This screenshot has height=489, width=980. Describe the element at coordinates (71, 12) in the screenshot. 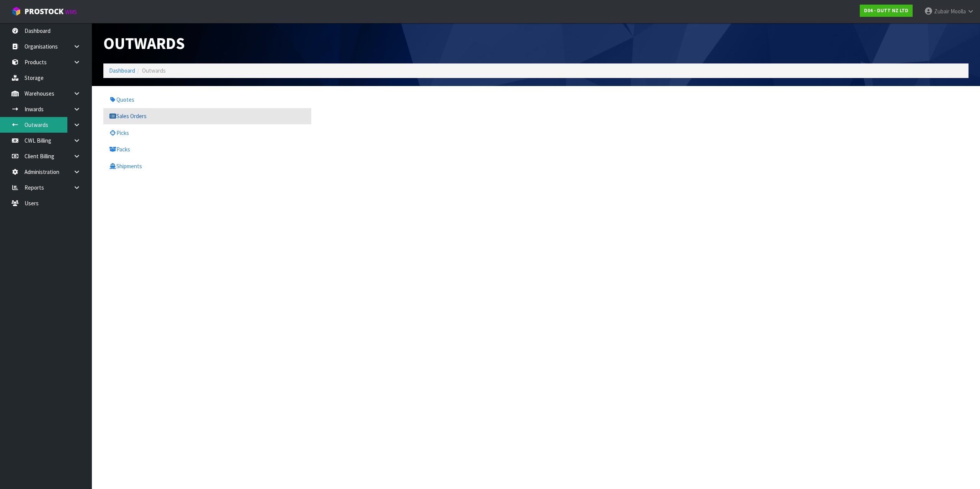

I see `small: WMS` at that location.